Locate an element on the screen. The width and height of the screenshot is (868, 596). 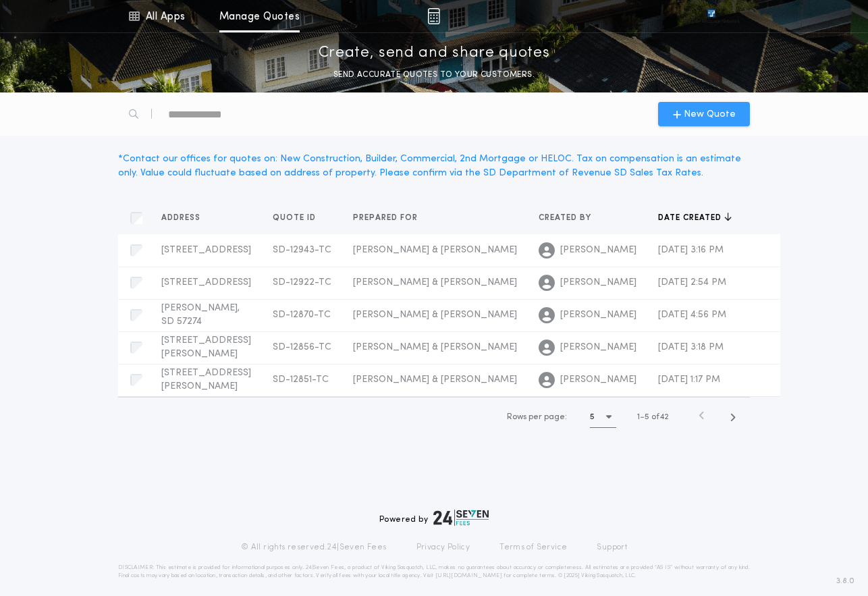
span: 5 is located at coordinates (646, 417).